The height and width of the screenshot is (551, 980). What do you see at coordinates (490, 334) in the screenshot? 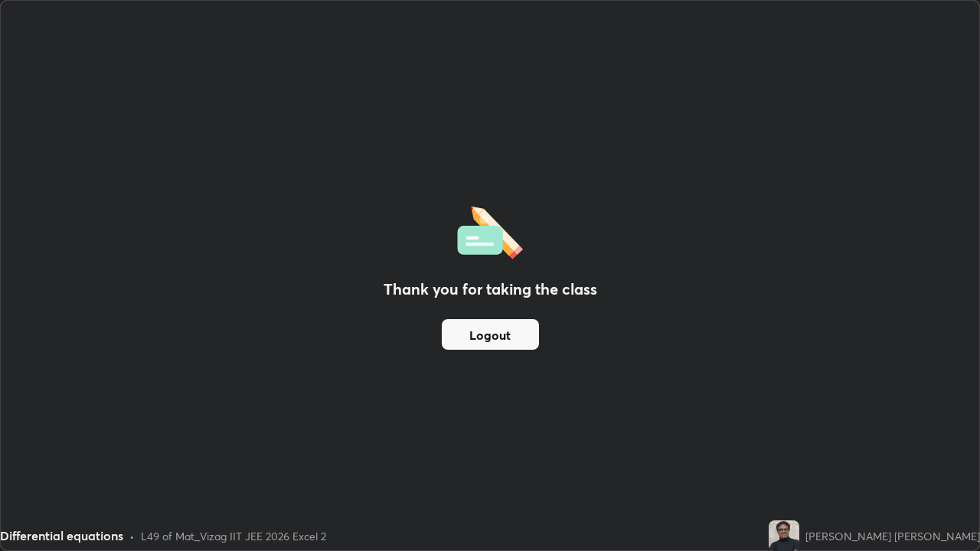
I see `button: Logout` at bounding box center [490, 334].